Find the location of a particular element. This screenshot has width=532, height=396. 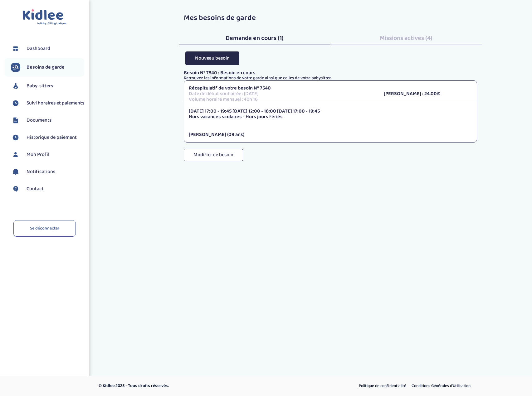

a: Dashboard is located at coordinates (48, 48).